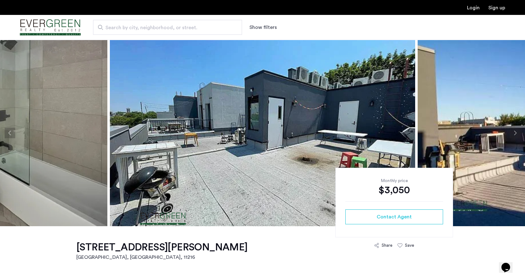 The width and height of the screenshot is (525, 279). Describe the element at coordinates (497, 8) in the screenshot. I see `a: Registration` at that location.